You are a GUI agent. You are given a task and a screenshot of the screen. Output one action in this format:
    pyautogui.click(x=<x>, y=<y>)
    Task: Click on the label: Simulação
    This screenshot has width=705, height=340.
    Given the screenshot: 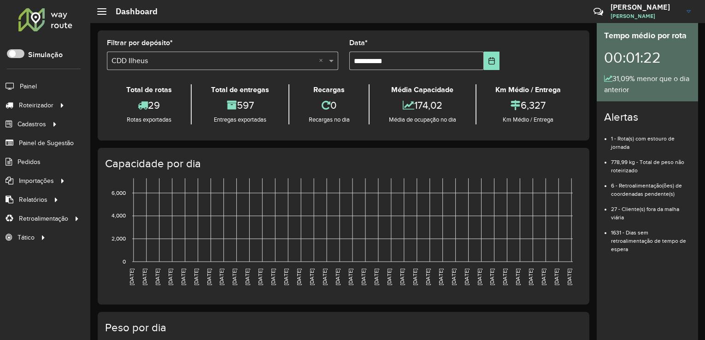 What is the action you would take?
    pyautogui.click(x=45, y=55)
    